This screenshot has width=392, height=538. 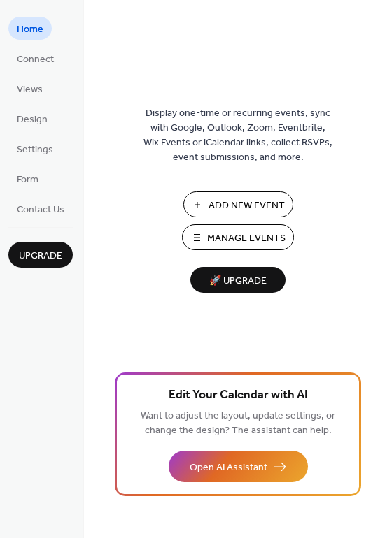 What do you see at coordinates (246, 205) in the screenshot?
I see `span: Add New Event` at bounding box center [246, 205].